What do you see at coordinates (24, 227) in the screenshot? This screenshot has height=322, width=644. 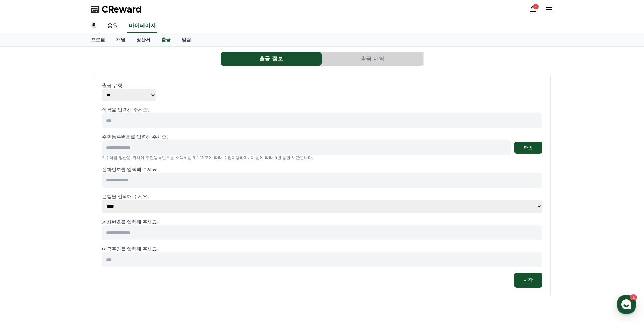 I see `span: 홈` at bounding box center [24, 227].